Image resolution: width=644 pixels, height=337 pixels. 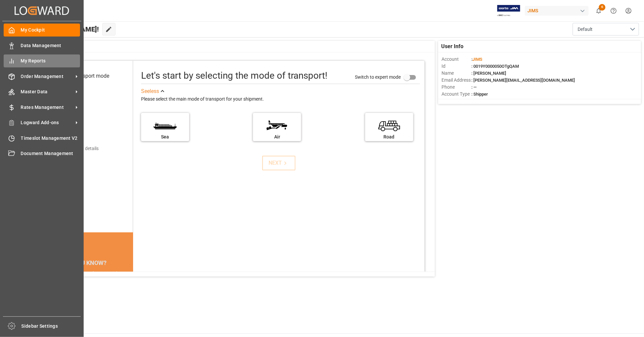 What do you see at coordinates (165, 137) in the screenshot?
I see `div: Sea` at bounding box center [165, 137].